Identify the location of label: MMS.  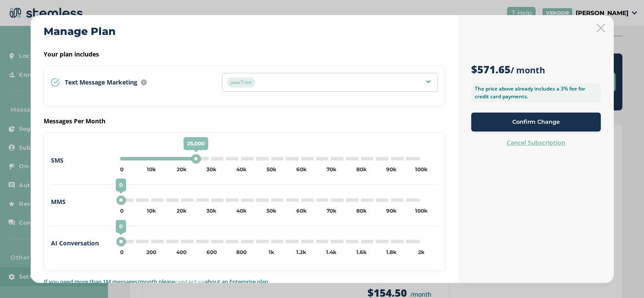
(80, 201).